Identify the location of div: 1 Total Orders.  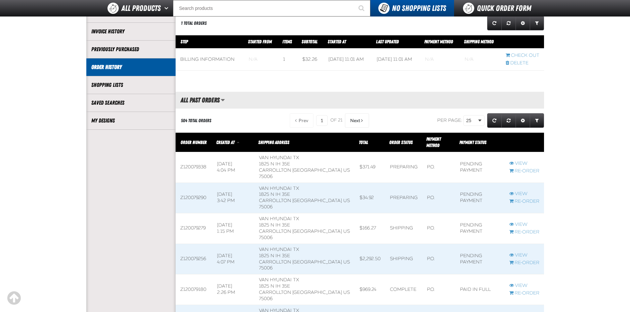
(194, 23).